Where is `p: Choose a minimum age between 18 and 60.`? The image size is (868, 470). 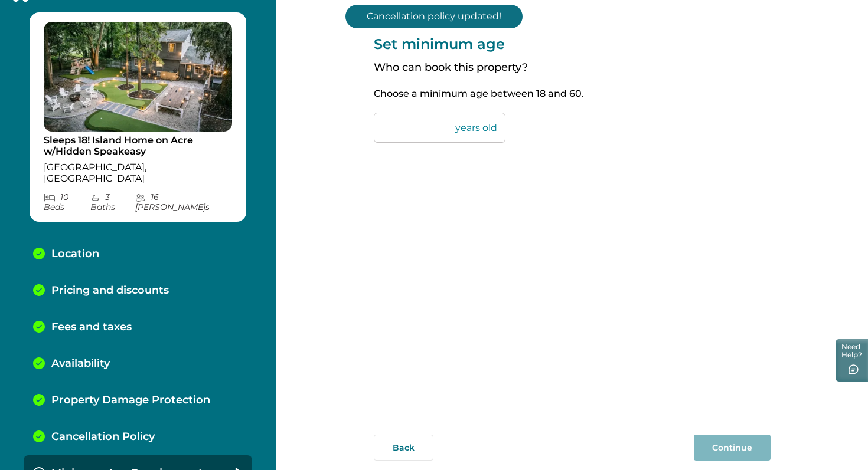 p: Choose a minimum age between 18 and 60. is located at coordinates (572, 94).